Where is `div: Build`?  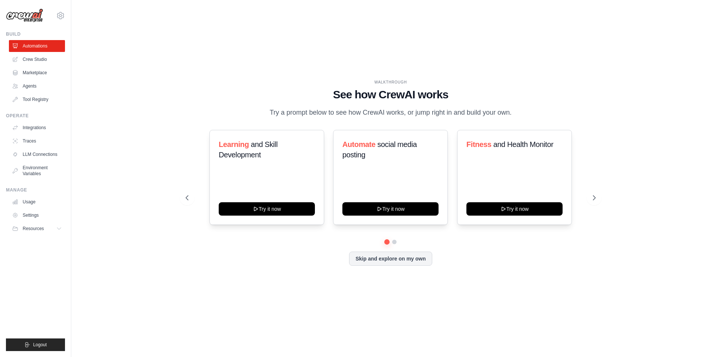 div: Build is located at coordinates (35, 34).